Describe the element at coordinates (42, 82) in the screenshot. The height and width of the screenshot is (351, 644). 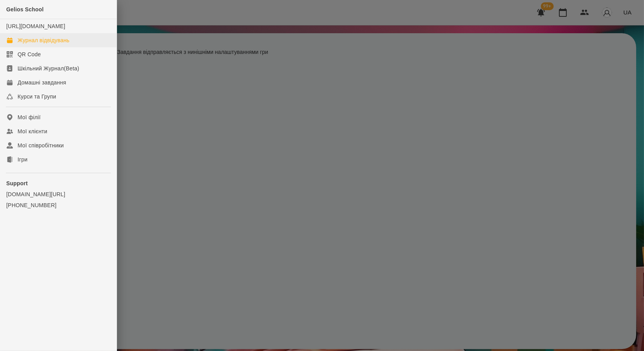
I see `div: Домашні завдання` at that location.